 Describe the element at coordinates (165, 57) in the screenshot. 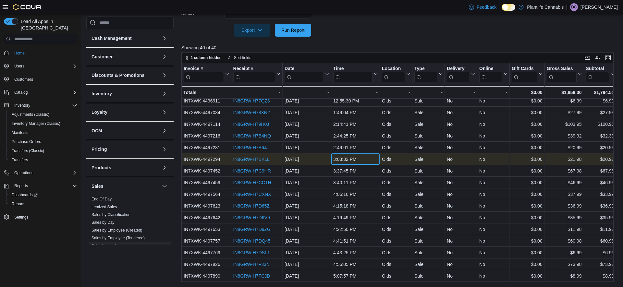

I see `button: Customer` at that location.